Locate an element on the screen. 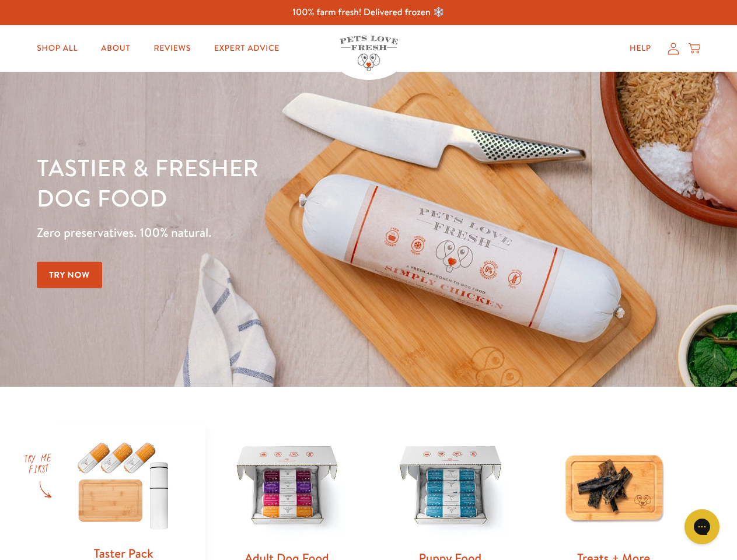  h1: Tastier & fresher dog food is located at coordinates (258, 182).